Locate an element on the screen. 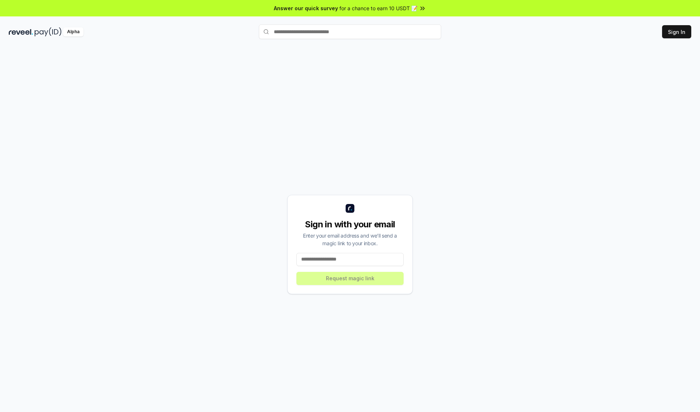 The height and width of the screenshot is (412, 700). img: reveel_dark is located at coordinates (21, 32).